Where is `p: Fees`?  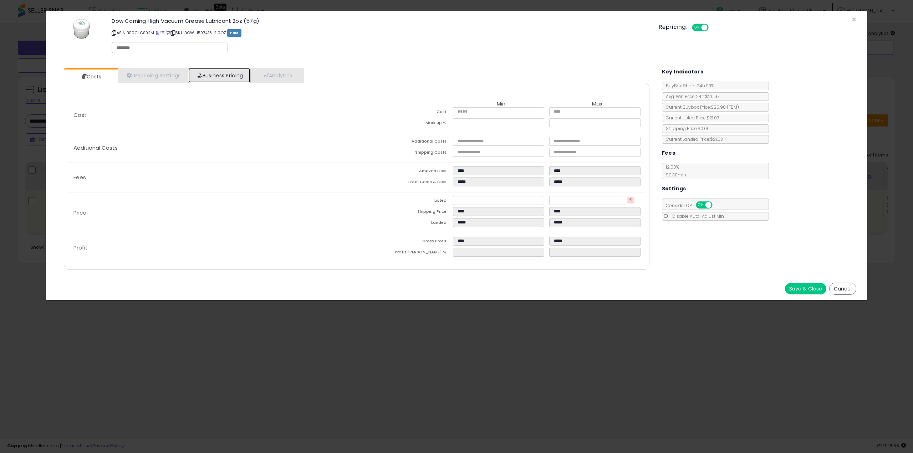 p: Fees is located at coordinates (212, 178).